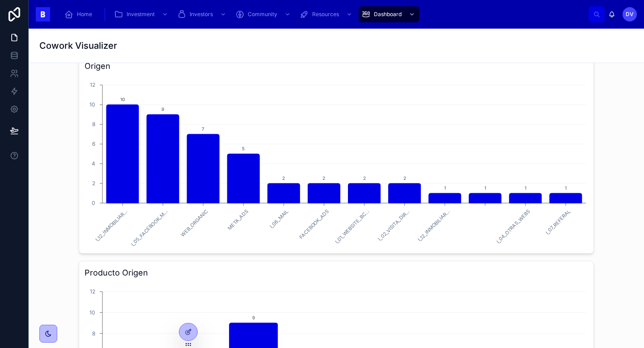 The width and height of the screenshot is (644, 348). Describe the element at coordinates (78, 46) in the screenshot. I see `h1: Cowork Visualizer` at that location.